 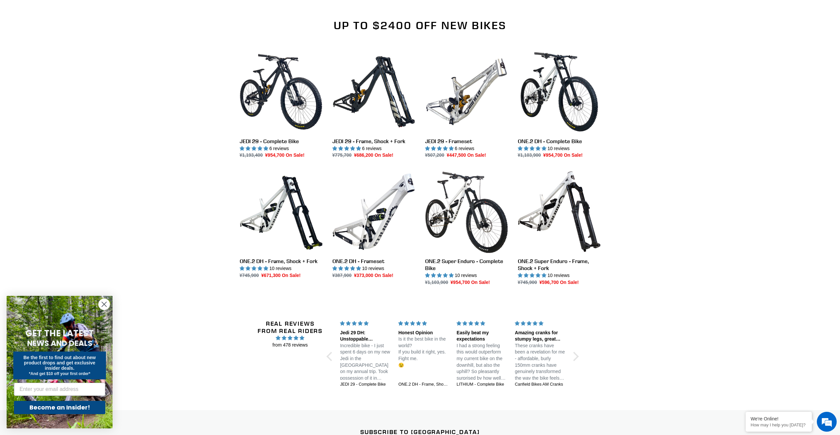 What do you see at coordinates (540, 384) in the screenshot?
I see `a: Canfield Bikes AM Cranks` at bounding box center [540, 384].